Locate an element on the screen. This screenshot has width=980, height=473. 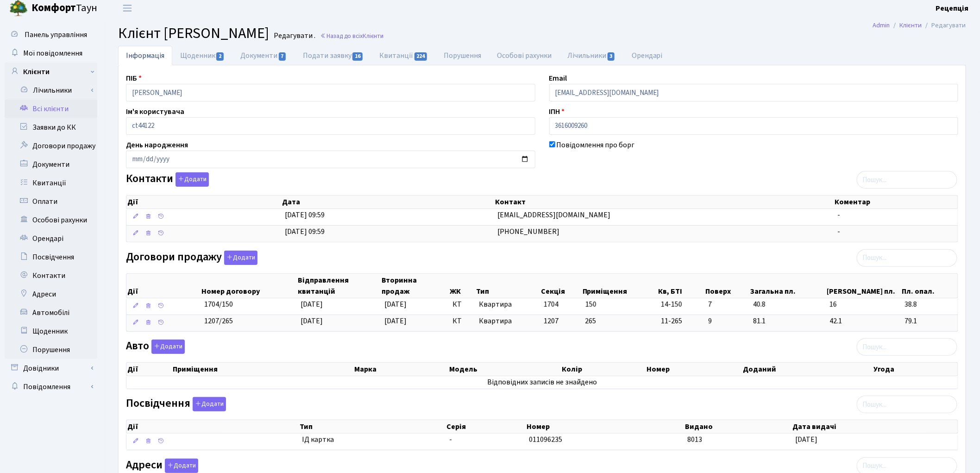
button: Авто is located at coordinates (168, 346).